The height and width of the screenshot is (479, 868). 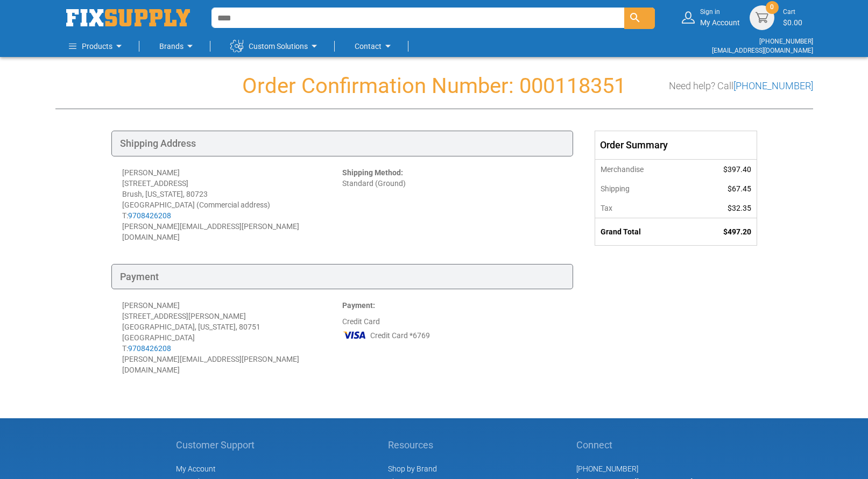 I want to click on span: $32.35, so click(x=740, y=208).